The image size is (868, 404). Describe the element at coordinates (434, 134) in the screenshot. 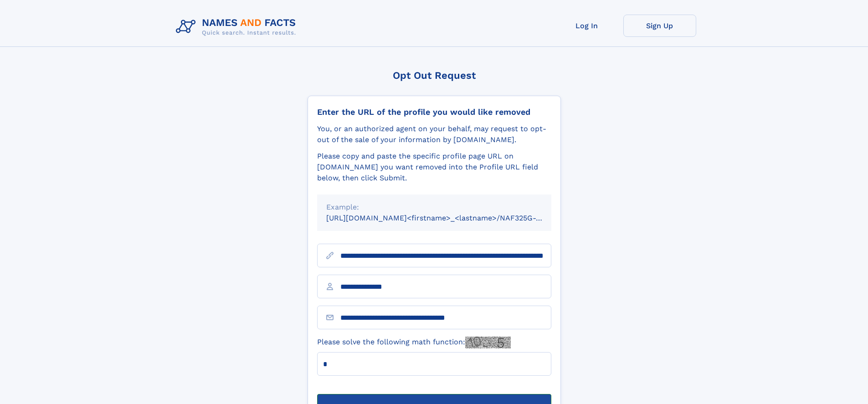

I see `div: You, or an authorized agent on your behalf, may request to opt-out of the sale of your informatio...` at that location.